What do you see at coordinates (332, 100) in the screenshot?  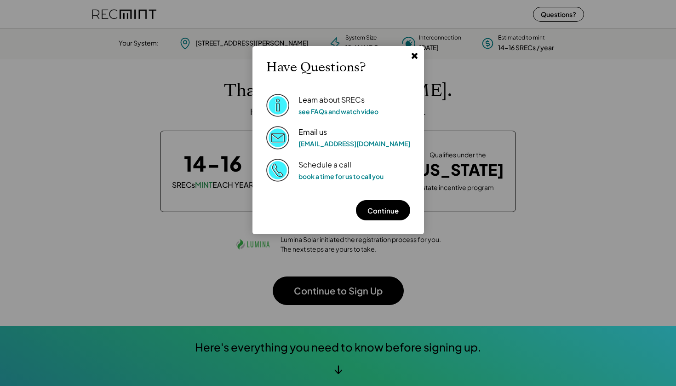 I see `div: Learn about SRECs` at bounding box center [332, 100].